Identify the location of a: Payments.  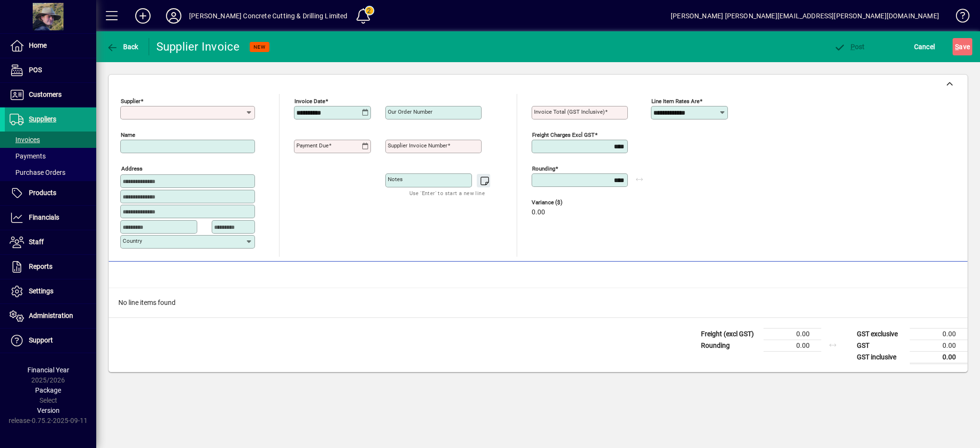
(50, 156).